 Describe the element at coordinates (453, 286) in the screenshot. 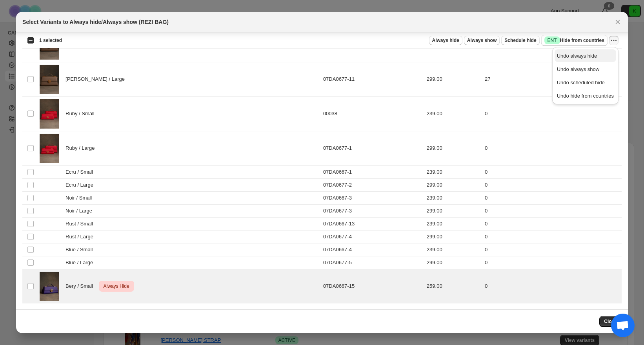

I see `td: 259.00` at that location.